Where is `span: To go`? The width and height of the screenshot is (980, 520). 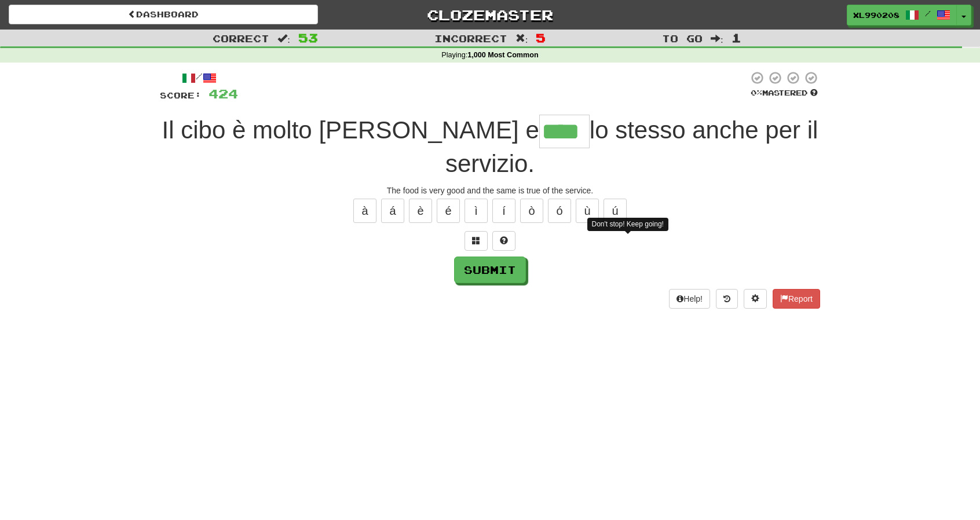
span: To go is located at coordinates (683, 38).